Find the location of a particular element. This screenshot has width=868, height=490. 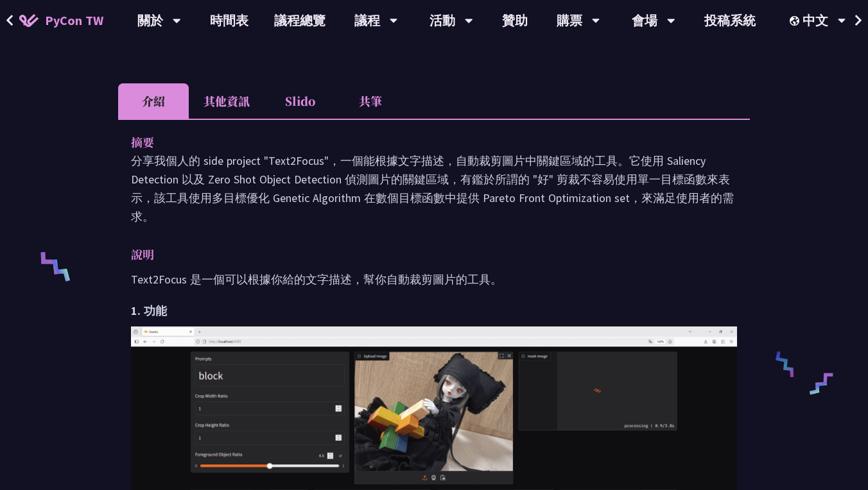

img: Locale Icon is located at coordinates (796, 20).